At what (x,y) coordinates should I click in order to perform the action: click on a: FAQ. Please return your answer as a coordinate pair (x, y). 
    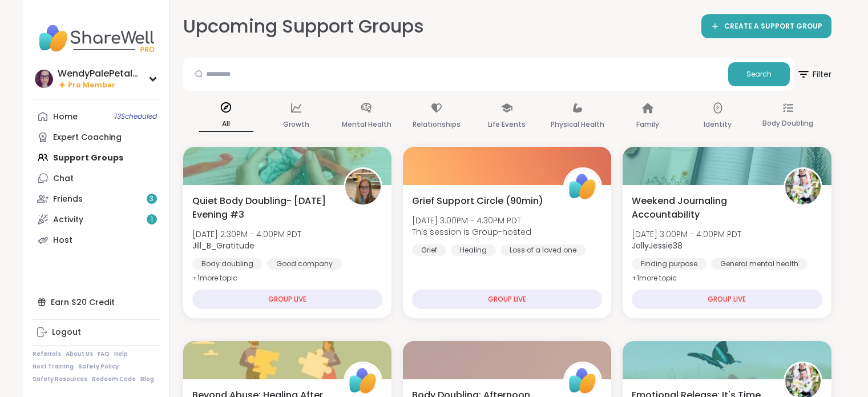
    Looking at the image, I should click on (103, 354).